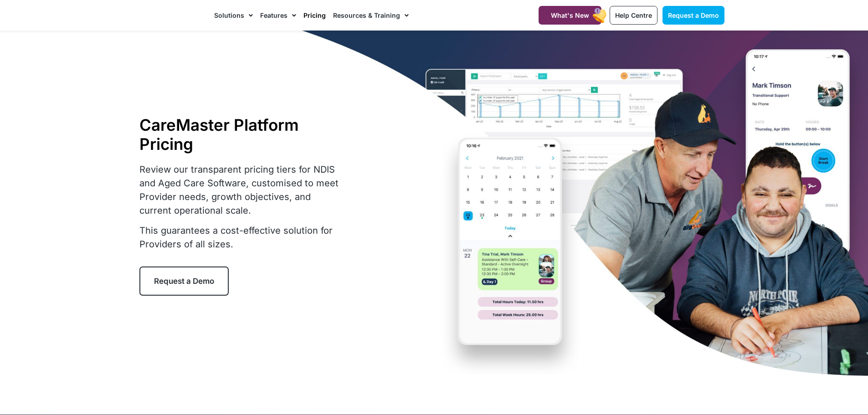 The width and height of the screenshot is (868, 415). Describe the element at coordinates (570, 15) in the screenshot. I see `a: What's New` at that location.